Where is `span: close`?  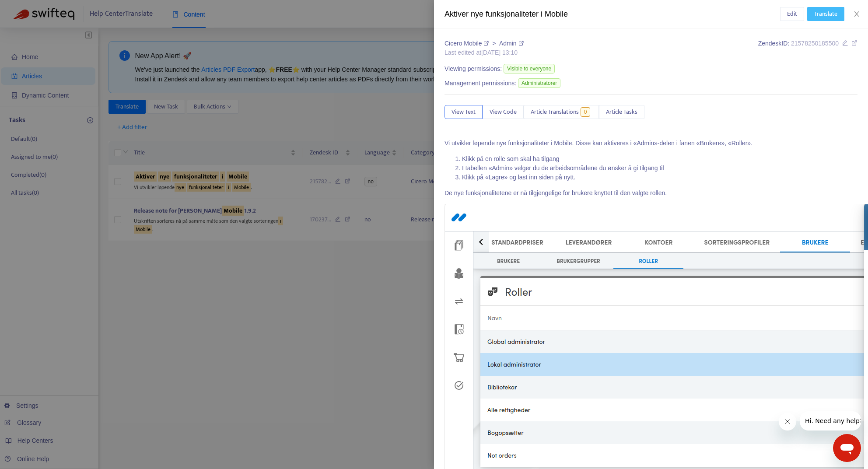
span: close is located at coordinates (856, 14).